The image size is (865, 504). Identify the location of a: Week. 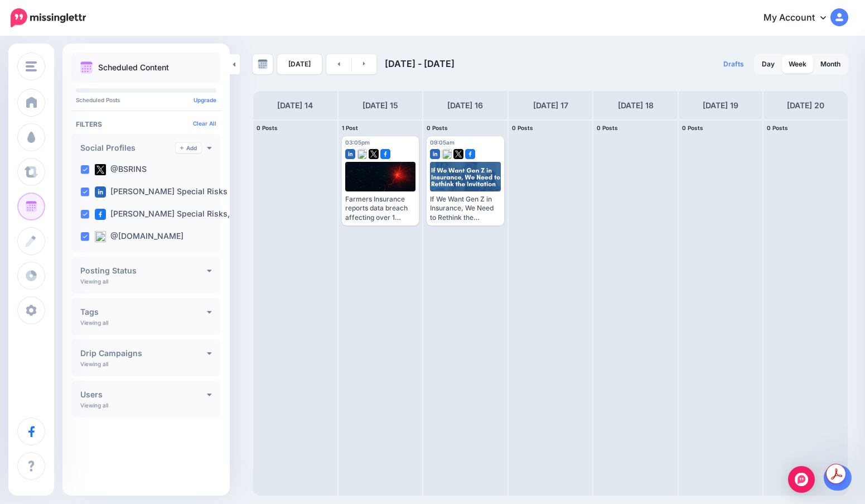
(798, 64).